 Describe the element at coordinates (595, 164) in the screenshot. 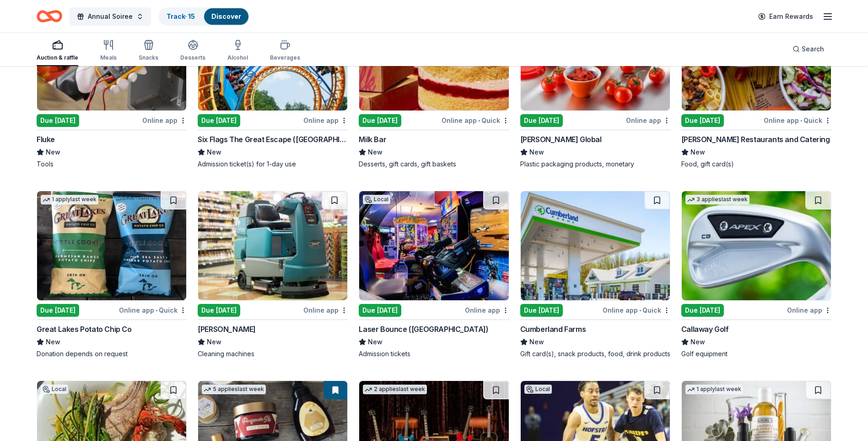

I see `div: Plastic packaging products, monetary` at that location.